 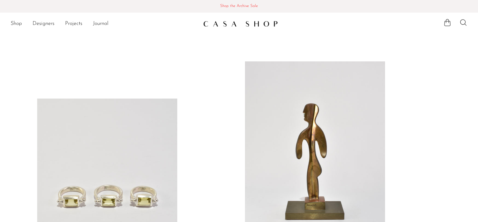 What do you see at coordinates (43, 24) in the screenshot?
I see `a: Designers` at bounding box center [43, 24].